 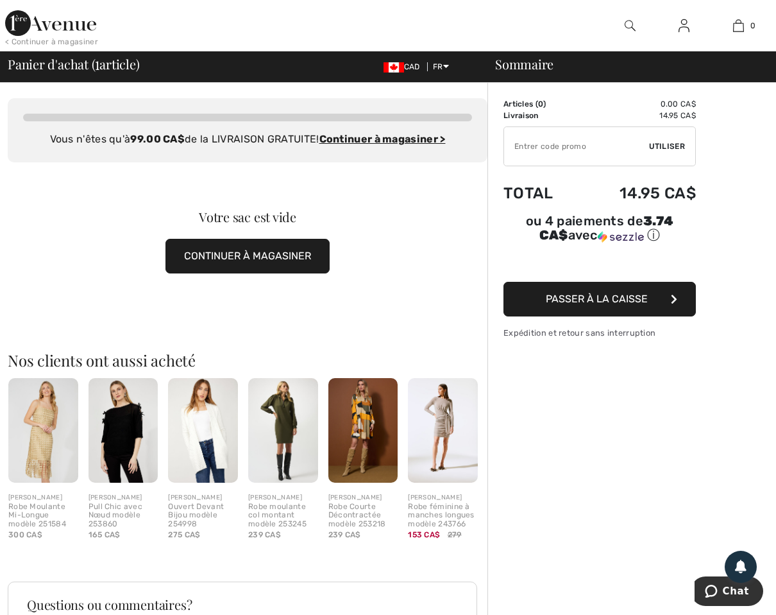 What do you see at coordinates (51, 23) in the screenshot?
I see `img: 1ère Avenue` at bounding box center [51, 23].